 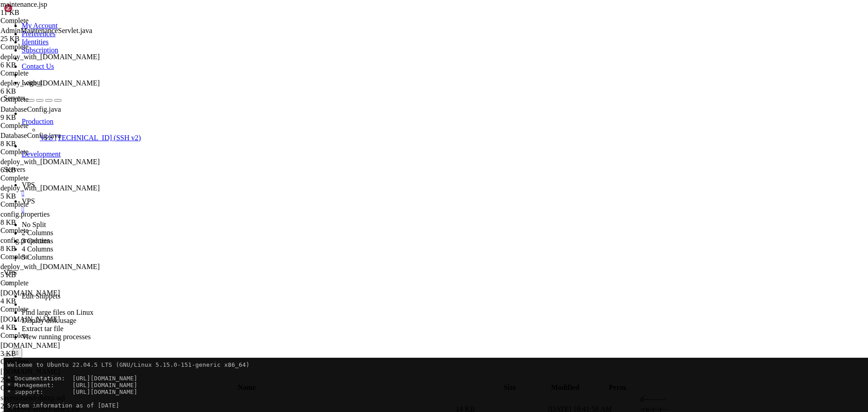 What do you see at coordinates (377, 129) in the screenshot?
I see `x-row: Expanded Security Maintenance for Applications is not enabled.` at bounding box center [377, 129].